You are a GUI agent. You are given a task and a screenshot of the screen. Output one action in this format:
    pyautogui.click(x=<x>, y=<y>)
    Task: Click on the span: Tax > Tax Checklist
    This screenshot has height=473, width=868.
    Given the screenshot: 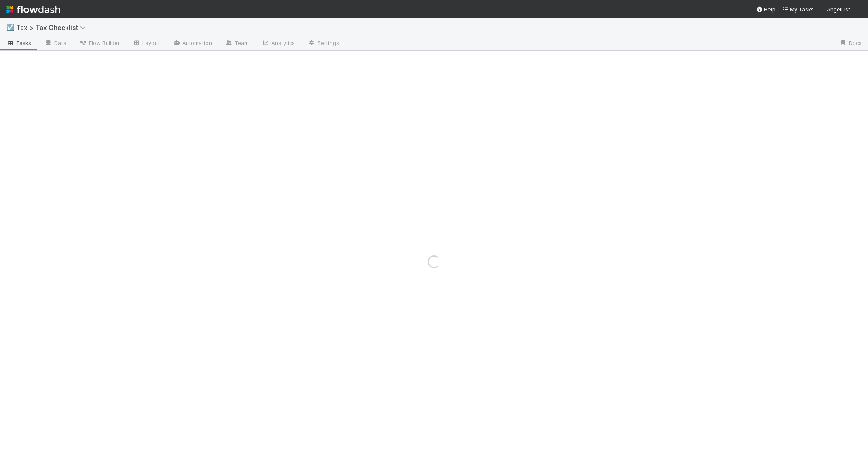 What is the action you would take?
    pyautogui.click(x=53, y=28)
    